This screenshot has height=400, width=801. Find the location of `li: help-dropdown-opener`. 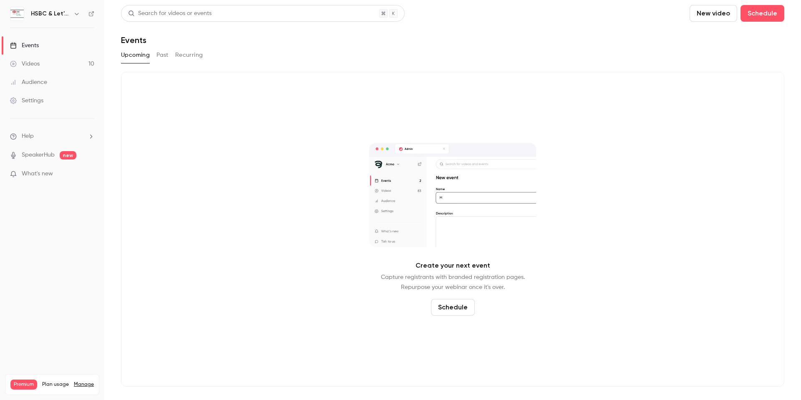

li: help-dropdown-opener is located at coordinates (52, 136).